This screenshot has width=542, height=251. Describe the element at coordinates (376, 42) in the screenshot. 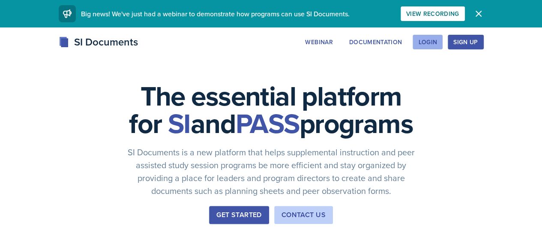

I see `div: Documentation` at that location.